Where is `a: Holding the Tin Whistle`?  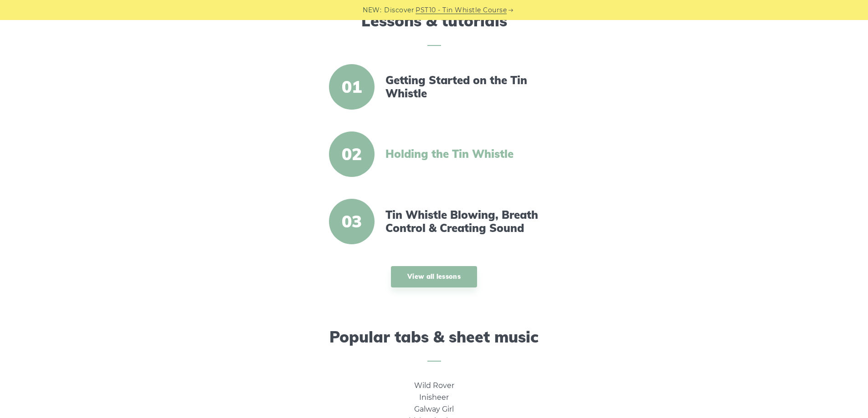
a: Holding the Tin Whistle is located at coordinates (464, 154).